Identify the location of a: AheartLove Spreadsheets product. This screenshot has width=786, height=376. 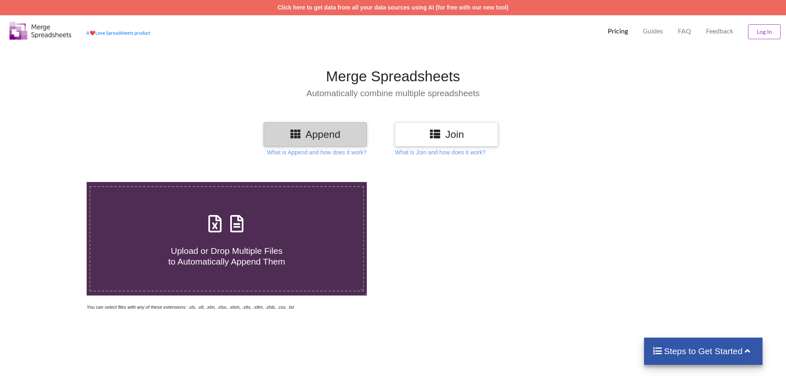
(118, 33).